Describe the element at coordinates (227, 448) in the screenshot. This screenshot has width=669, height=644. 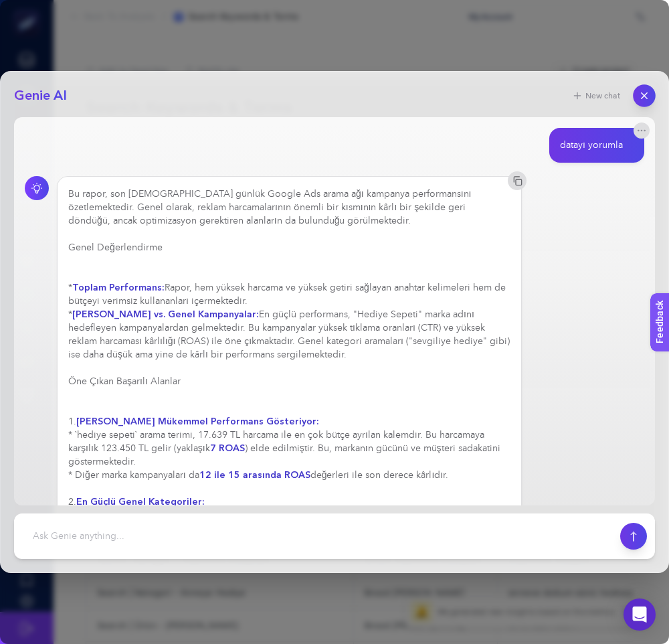
I see `strong: 7 ROAS` at that location.